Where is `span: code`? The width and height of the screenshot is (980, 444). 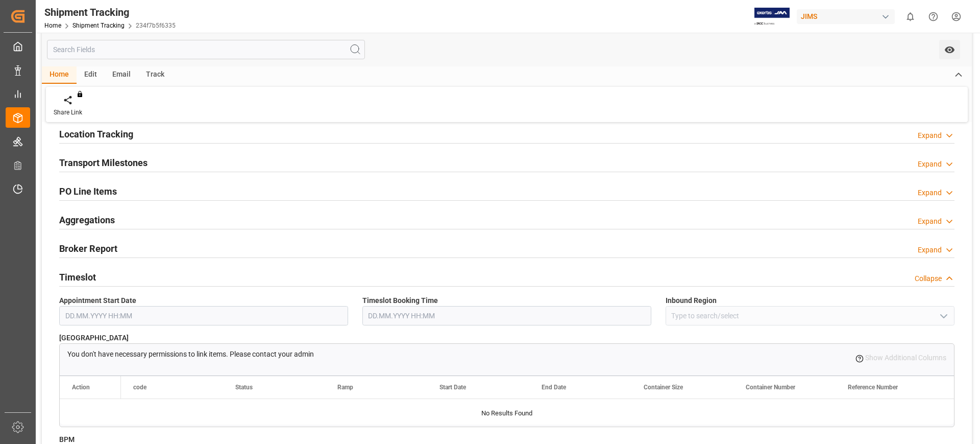 span: code is located at coordinates (140, 387).